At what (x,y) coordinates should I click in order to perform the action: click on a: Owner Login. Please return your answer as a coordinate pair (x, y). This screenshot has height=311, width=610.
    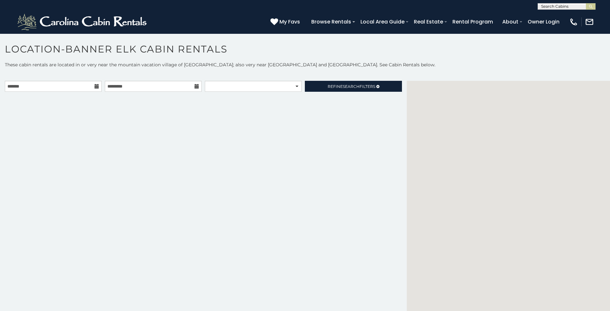
    Looking at the image, I should click on (544, 22).